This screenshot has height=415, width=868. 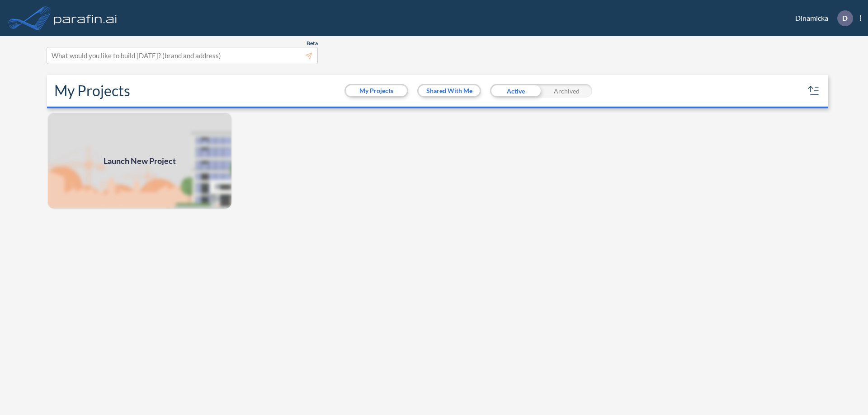 What do you see at coordinates (376, 91) in the screenshot?
I see `button: My Projects` at bounding box center [376, 91].